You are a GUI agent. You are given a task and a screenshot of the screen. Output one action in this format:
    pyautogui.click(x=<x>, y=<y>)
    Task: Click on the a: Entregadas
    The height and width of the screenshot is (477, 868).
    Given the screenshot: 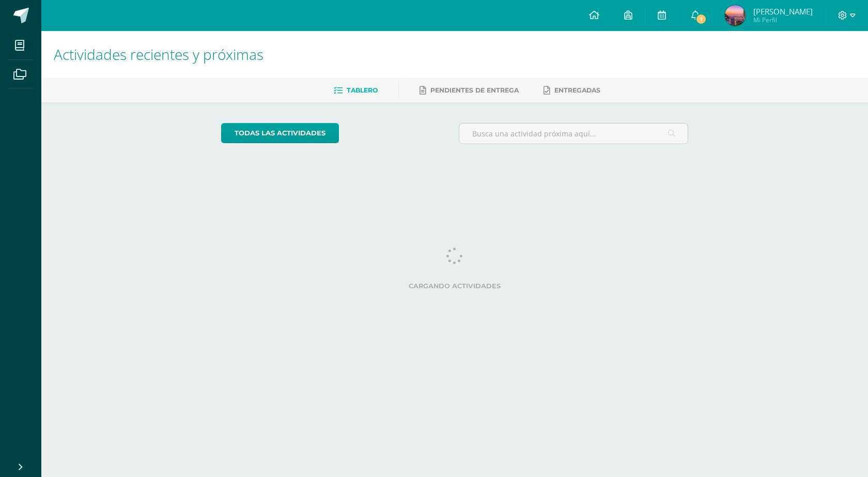 What is the action you would take?
    pyautogui.click(x=572, y=90)
    